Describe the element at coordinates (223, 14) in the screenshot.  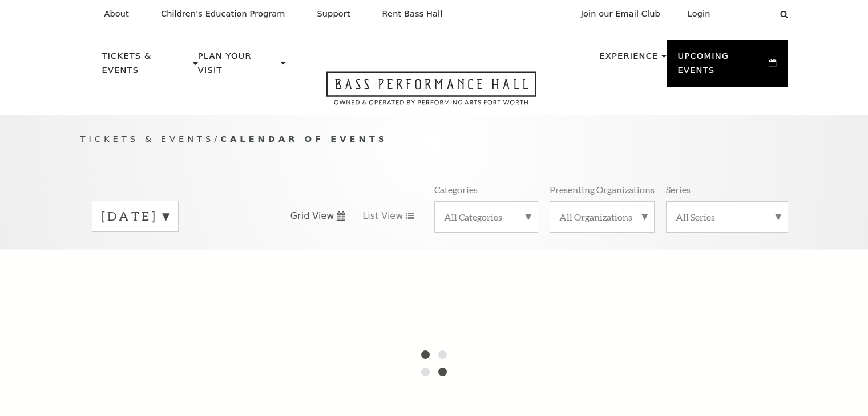
I see `p: Children's Education Program` at that location.